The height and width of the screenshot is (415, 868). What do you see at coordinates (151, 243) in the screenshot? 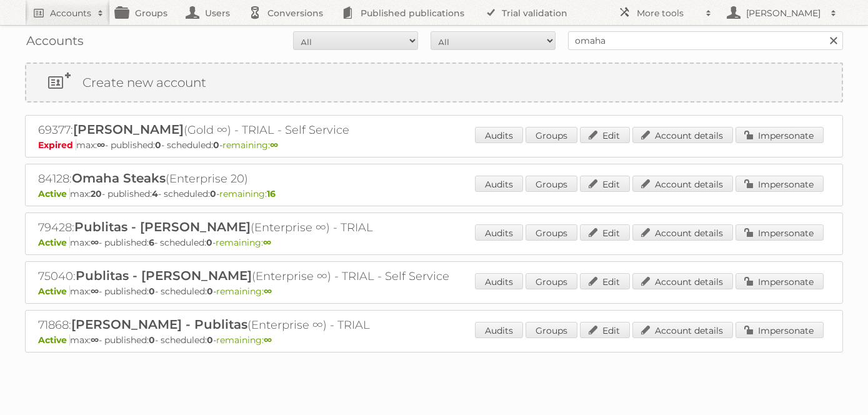
I see `strong: 6` at bounding box center [151, 243].